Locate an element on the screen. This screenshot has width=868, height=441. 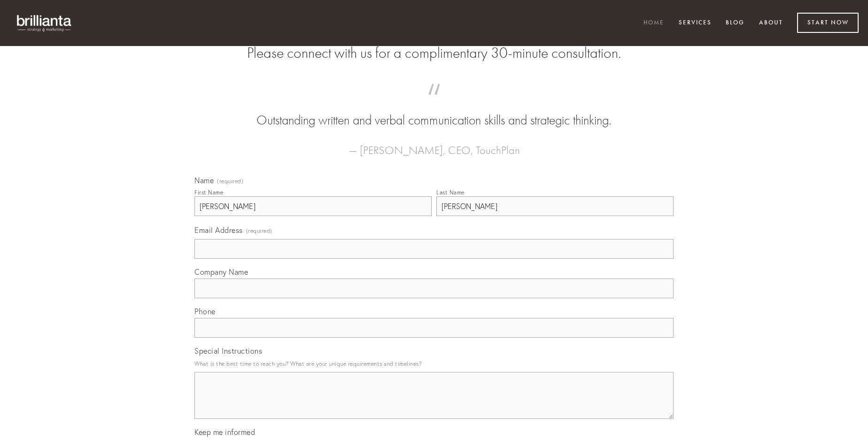
a: Blog is located at coordinates (735, 23).